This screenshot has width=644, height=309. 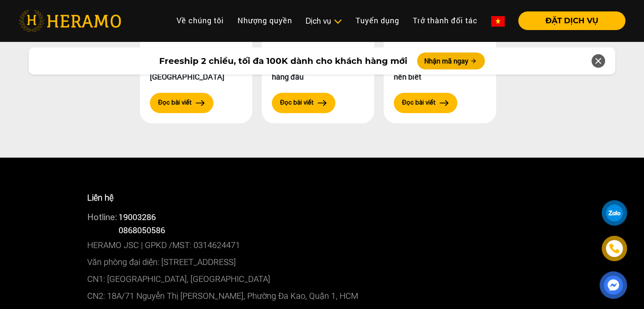 What do you see at coordinates (445, 20) in the screenshot?
I see `a: Trở thành đối tác` at bounding box center [445, 20].